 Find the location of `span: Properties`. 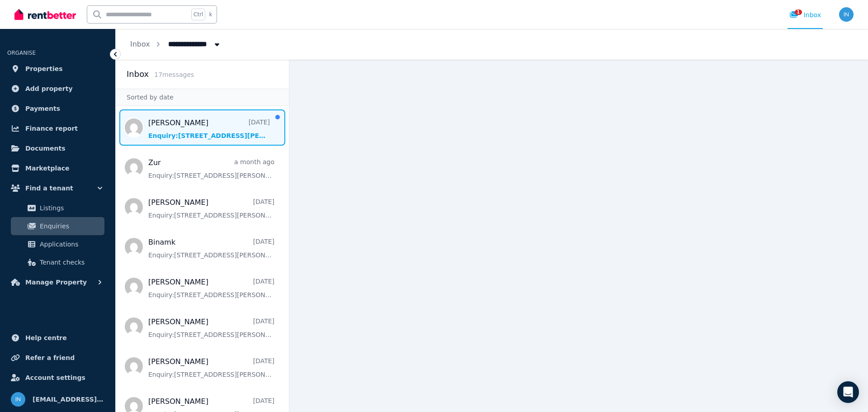

span: Properties is located at coordinates (44, 69).